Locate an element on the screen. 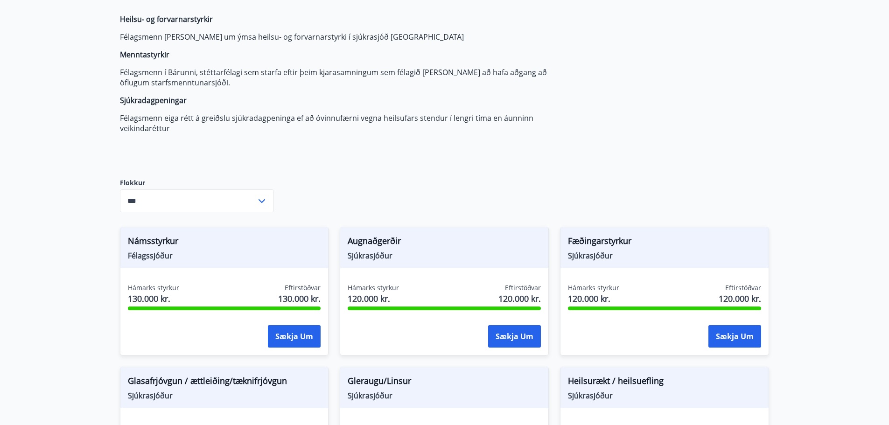 This screenshot has width=889, height=425. span: Félagssjóður is located at coordinates (224, 256).